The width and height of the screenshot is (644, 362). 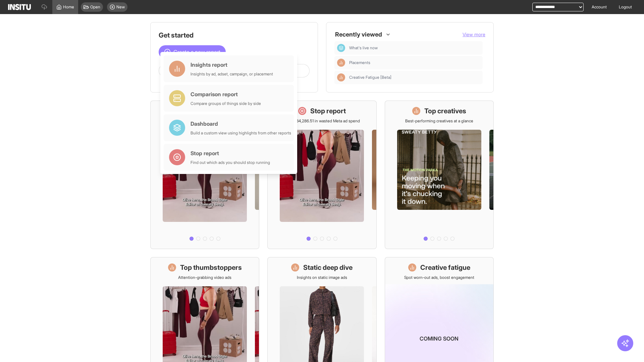 I want to click on h1: Top thumbstoppers, so click(x=211, y=267).